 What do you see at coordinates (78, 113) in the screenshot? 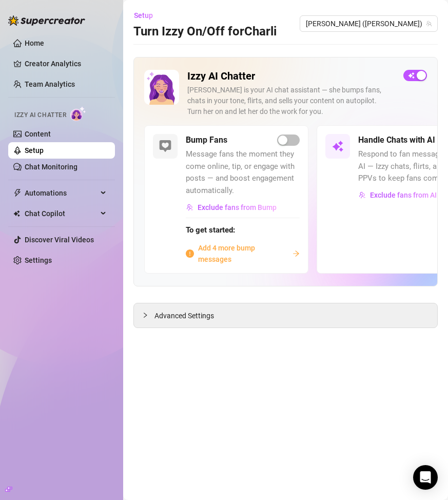
I see `img: AI Chatter` at bounding box center [78, 113].